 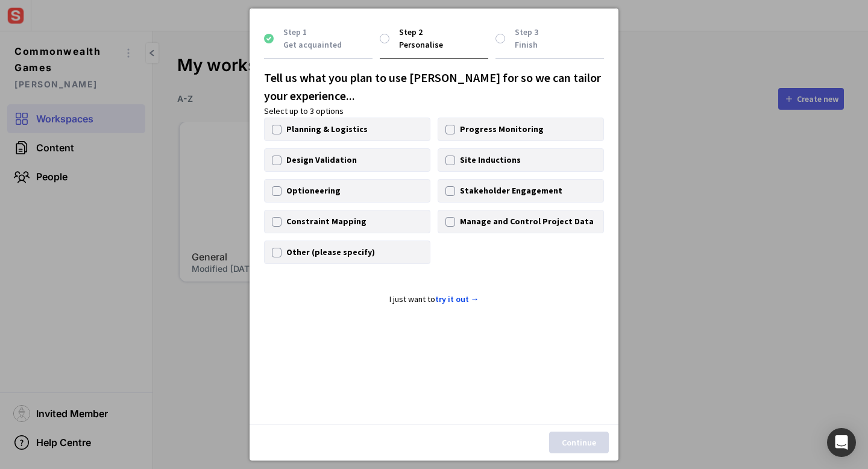 What do you see at coordinates (521, 129) in the screenshot?
I see `div: Progress Monitoring` at bounding box center [521, 129].